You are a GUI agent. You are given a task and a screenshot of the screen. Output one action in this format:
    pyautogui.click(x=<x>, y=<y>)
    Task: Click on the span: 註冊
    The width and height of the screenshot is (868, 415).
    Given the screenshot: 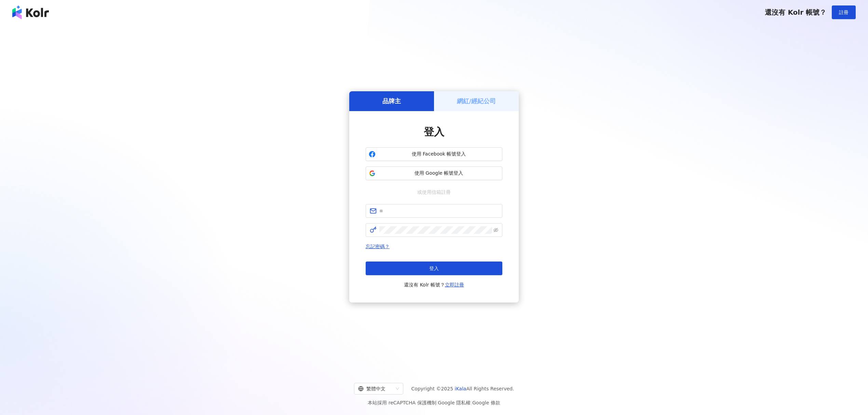 What is the action you would take?
    pyautogui.click(x=844, y=12)
    